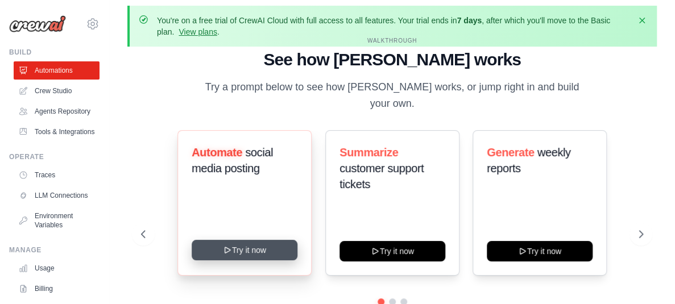  I want to click on div: Build, so click(54, 52).